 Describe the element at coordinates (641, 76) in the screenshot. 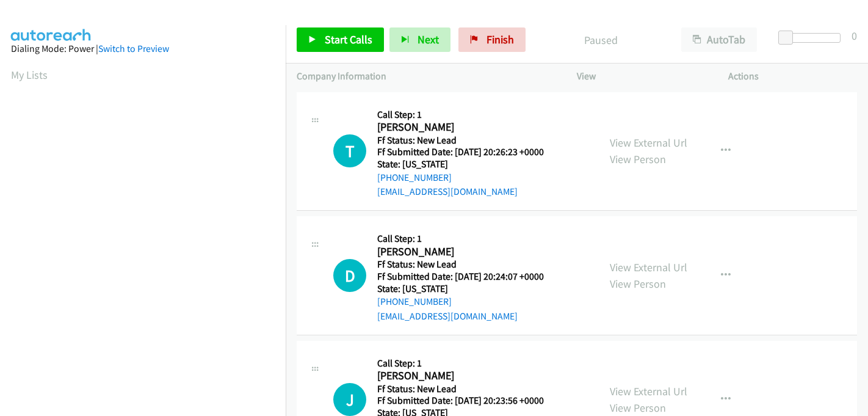

I see `p: View` at that location.